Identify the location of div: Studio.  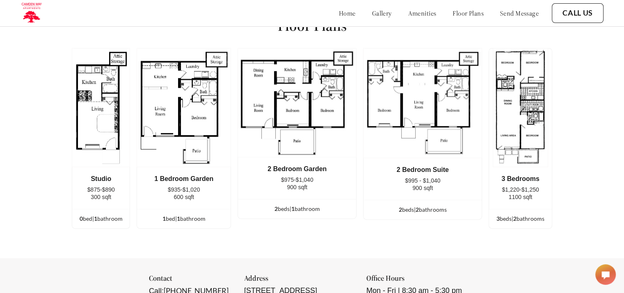
(101, 179).